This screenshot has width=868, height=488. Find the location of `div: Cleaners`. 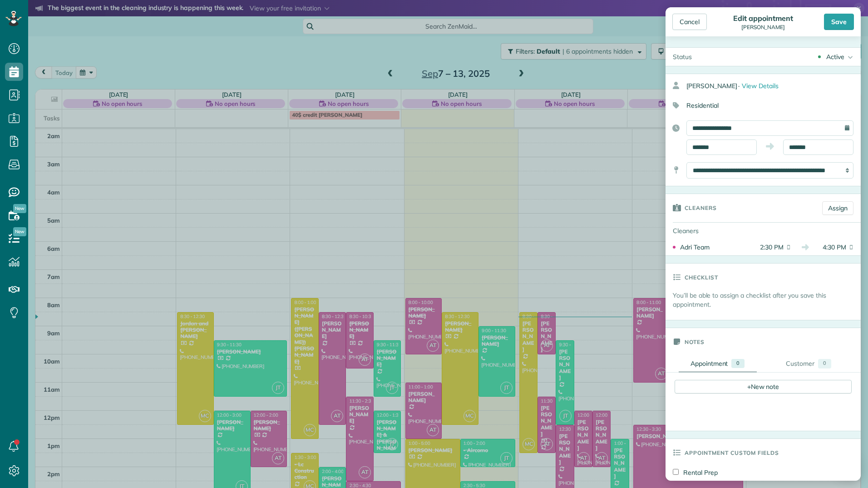

div: Cleaners is located at coordinates (698, 231).